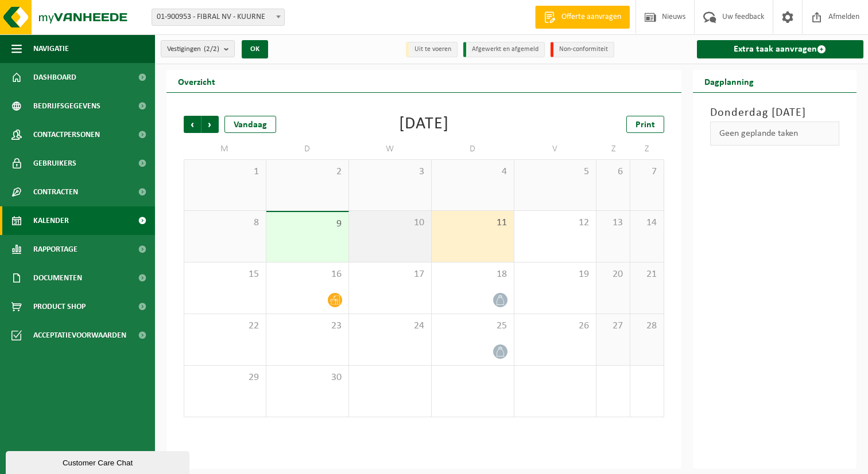 Image resolution: width=868 pixels, height=474 pixels. What do you see at coordinates (613, 223) in the screenshot?
I see `span: 13` at bounding box center [613, 223].